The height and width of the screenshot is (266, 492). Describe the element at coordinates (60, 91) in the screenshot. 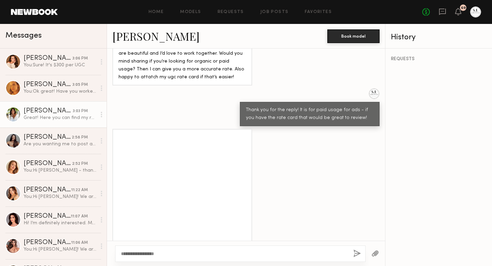

I see `div: You: Ok great! Have you worked with jewelry brands before for UGC content? If yes, do you mind se...` at that location.